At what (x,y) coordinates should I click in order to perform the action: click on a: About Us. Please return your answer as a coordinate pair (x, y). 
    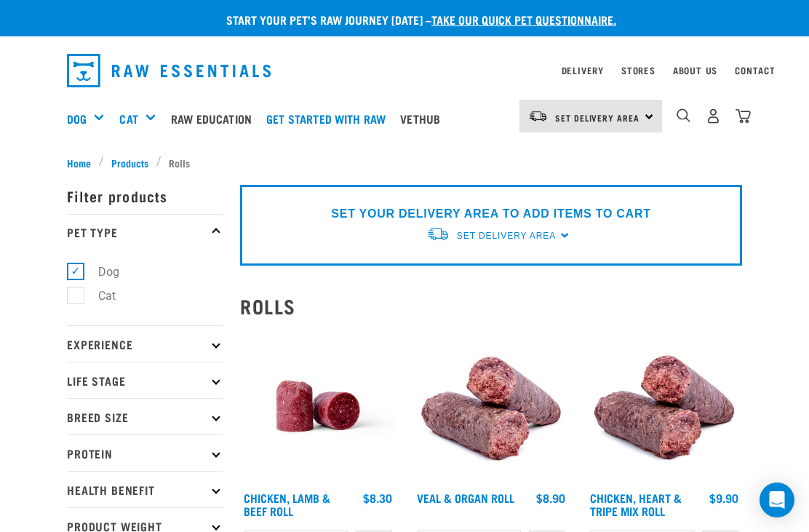
    Looking at the image, I should click on (695, 70).